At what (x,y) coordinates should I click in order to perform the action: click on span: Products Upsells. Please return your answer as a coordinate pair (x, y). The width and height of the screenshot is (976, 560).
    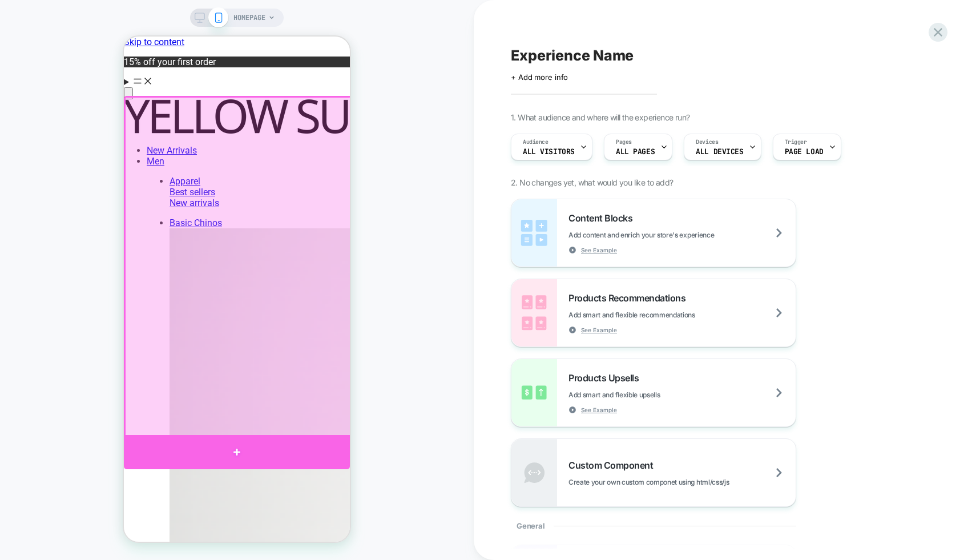
    Looking at the image, I should click on (606, 378).